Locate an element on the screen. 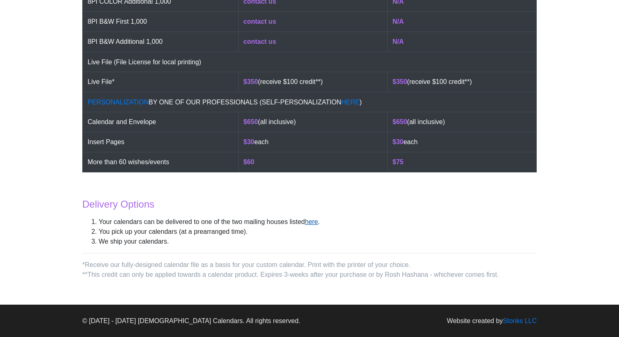  a: Personalization is located at coordinates (118, 102).